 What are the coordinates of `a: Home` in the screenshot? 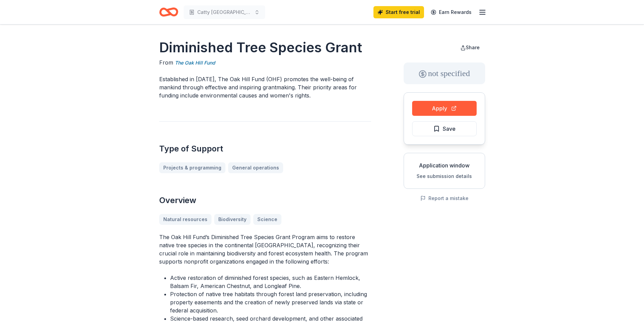 It's located at (169, 12).